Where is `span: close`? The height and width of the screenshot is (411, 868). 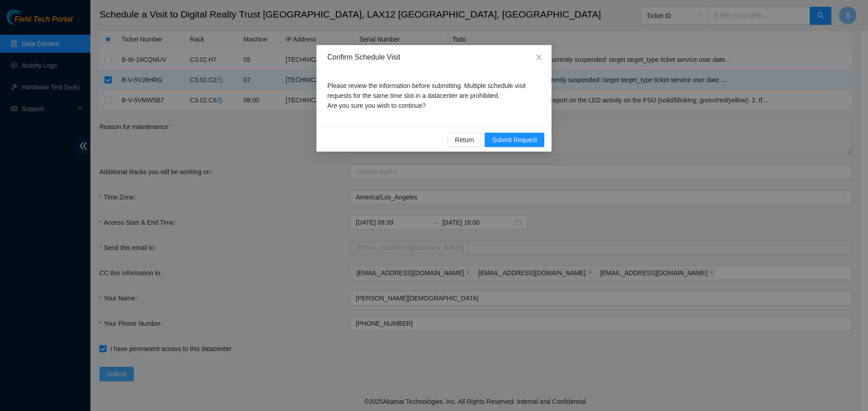 span: close is located at coordinates (539, 57).